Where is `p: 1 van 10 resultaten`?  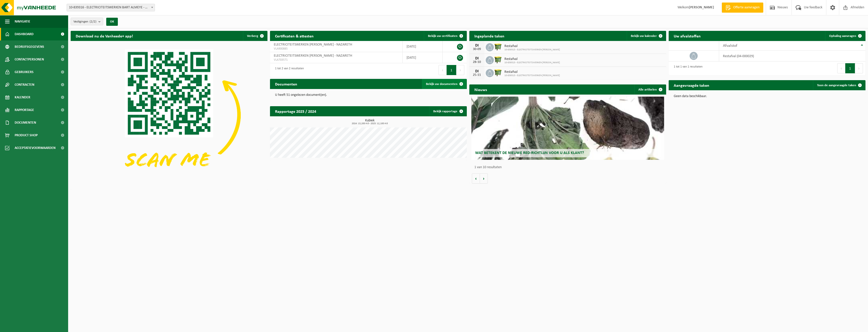
p: 1 van 10 resultaten is located at coordinates (569, 168).